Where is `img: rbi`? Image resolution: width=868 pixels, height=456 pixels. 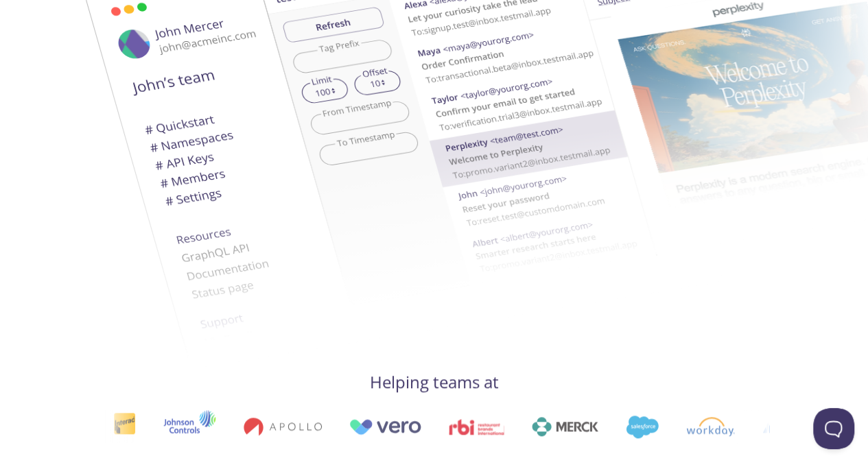
img: rbi is located at coordinates (475, 427).